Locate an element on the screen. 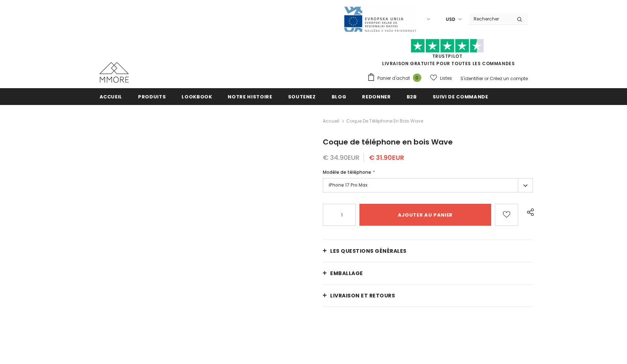  span: USD is located at coordinates (451, 19).